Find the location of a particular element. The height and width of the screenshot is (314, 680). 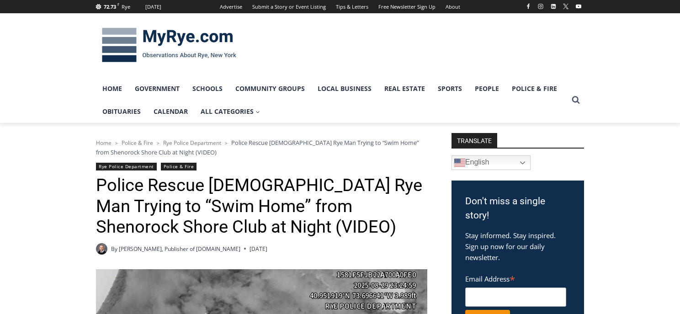

a: Calendar is located at coordinates (170, 112).